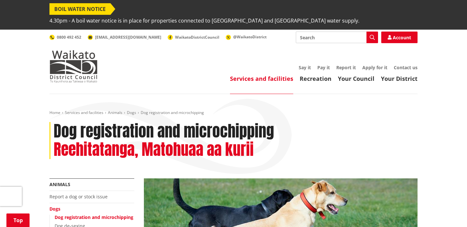 Image resolution: width=467 pixels, height=227 pixels. I want to click on img: Waikato District Council - Te Kaunihera aa Takiwaa o Waikato, so click(74, 66).